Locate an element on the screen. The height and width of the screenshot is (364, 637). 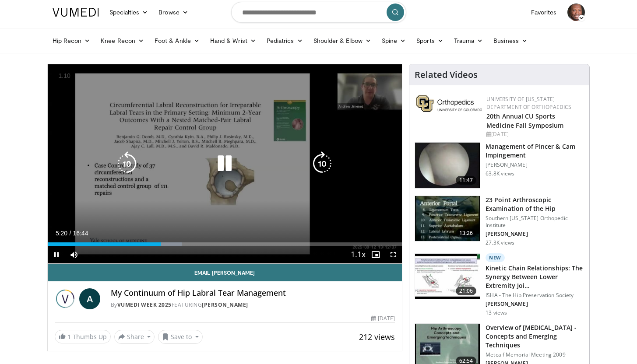
p: New is located at coordinates (495, 258).